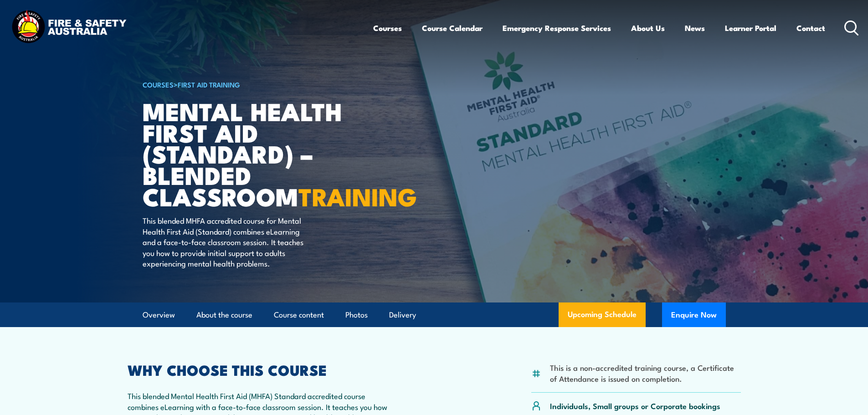 This screenshot has height=415, width=868. I want to click on p: Individuals, Small groups or Corporate bookings, so click(635, 405).